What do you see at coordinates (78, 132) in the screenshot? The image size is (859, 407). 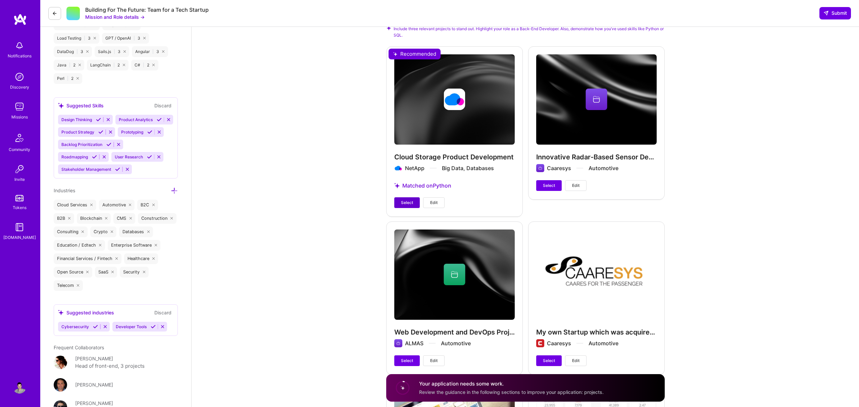 I see `span: Product Strategy` at bounding box center [78, 132].